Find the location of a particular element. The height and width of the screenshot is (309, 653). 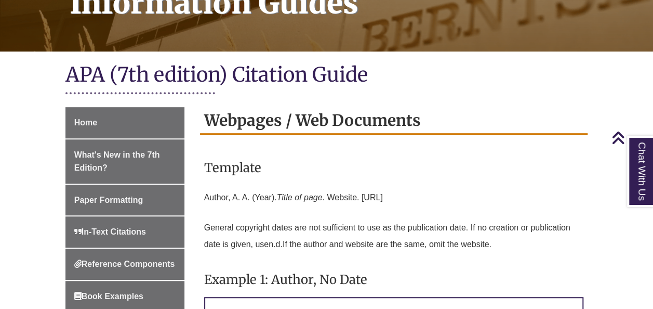

span: Reference Components is located at coordinates (125, 264).